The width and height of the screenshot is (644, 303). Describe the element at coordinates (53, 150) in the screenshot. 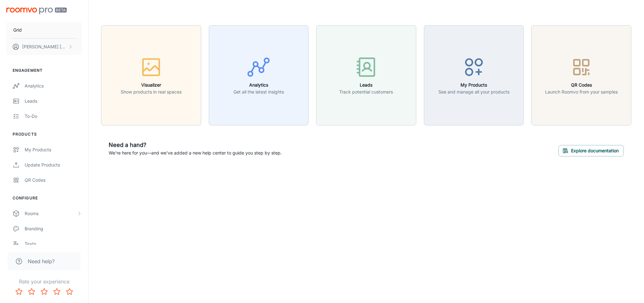

I see `div: My Products` at that location.